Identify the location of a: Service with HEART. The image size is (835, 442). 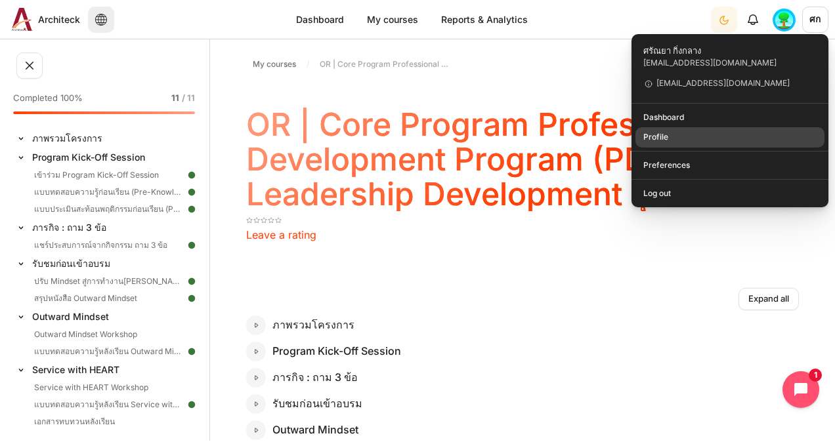
(108, 370).